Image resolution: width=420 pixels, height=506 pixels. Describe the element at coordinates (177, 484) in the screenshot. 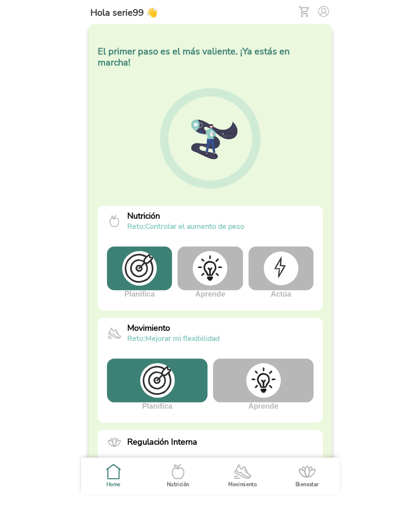

I see `ion-label: Nutrición` at that location.